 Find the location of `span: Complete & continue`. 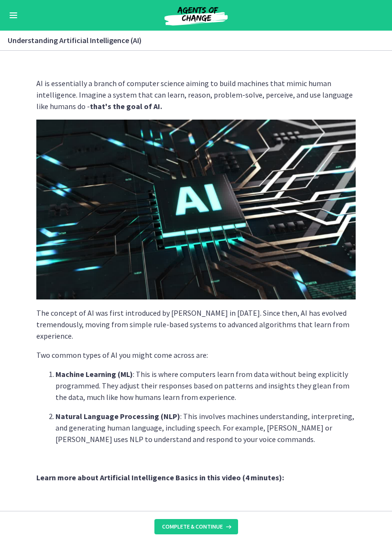

span: Complete & continue is located at coordinates (192, 527).